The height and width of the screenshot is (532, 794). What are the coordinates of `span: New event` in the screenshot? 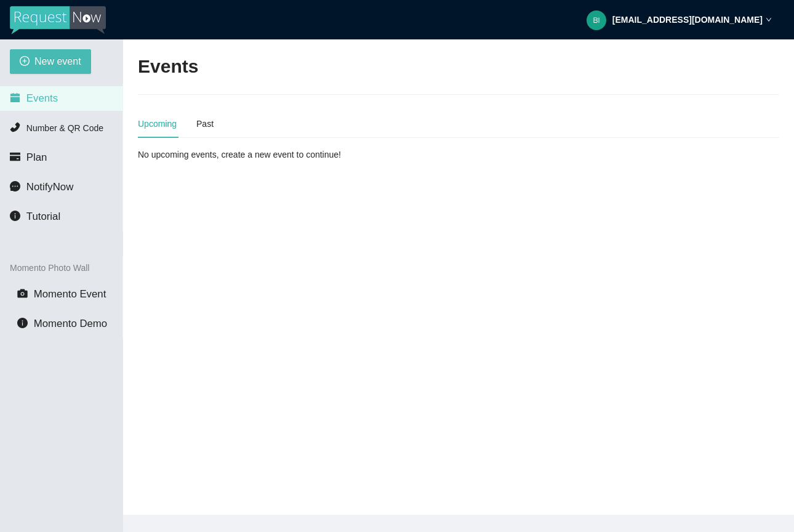 It's located at (58, 61).